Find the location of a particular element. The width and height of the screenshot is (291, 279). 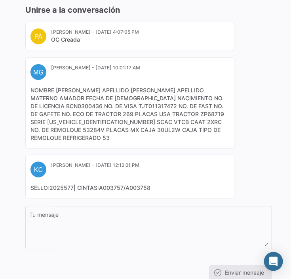

h3: Unirse a la conversación is located at coordinates (149, 10).